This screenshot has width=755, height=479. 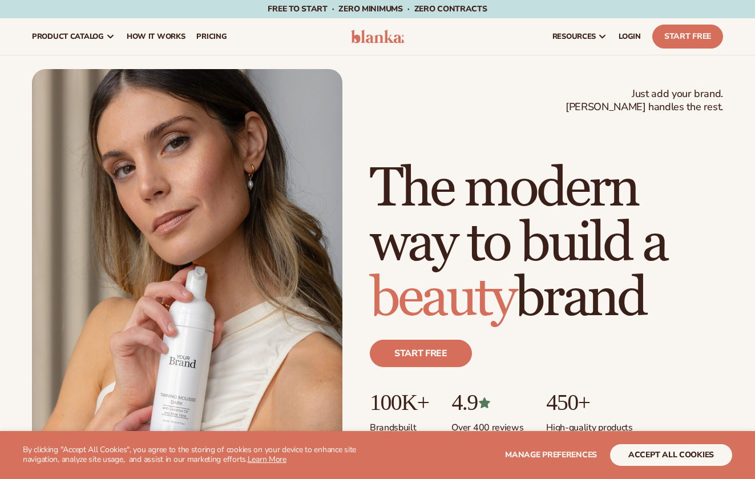 I want to click on span: Free to start · ZERO minimums · ZERO contracts, so click(x=377, y=9).